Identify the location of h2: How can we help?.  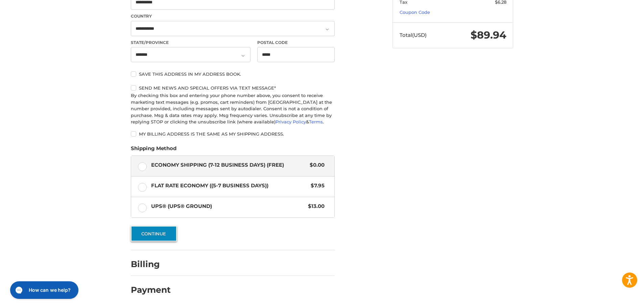
(43, 11).